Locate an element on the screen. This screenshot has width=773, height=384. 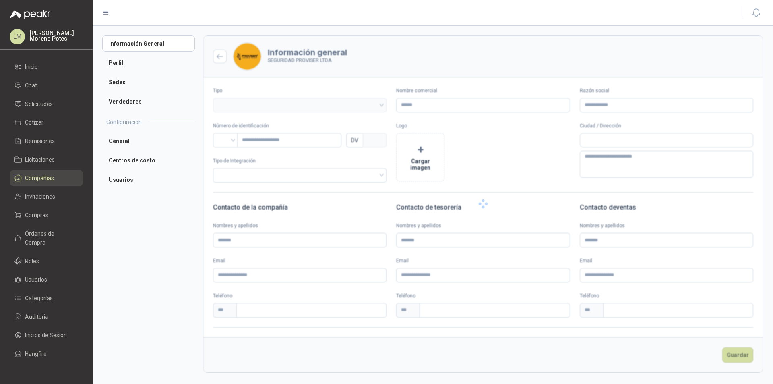
div: LM is located at coordinates (17, 37).